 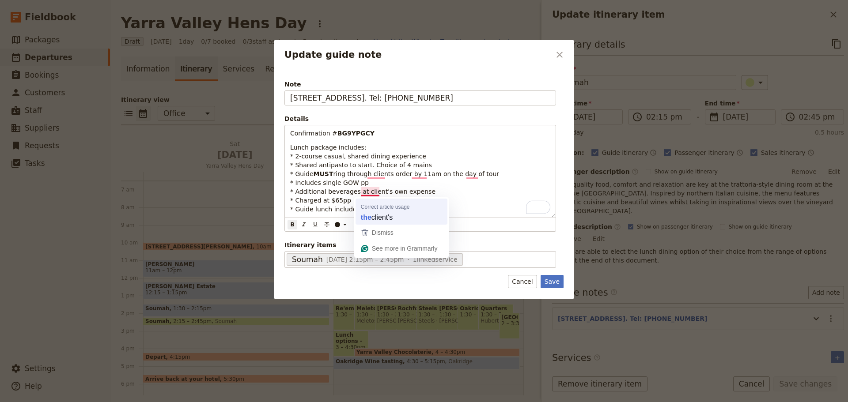 I want to click on button: Format italic, so click(x=304, y=225).